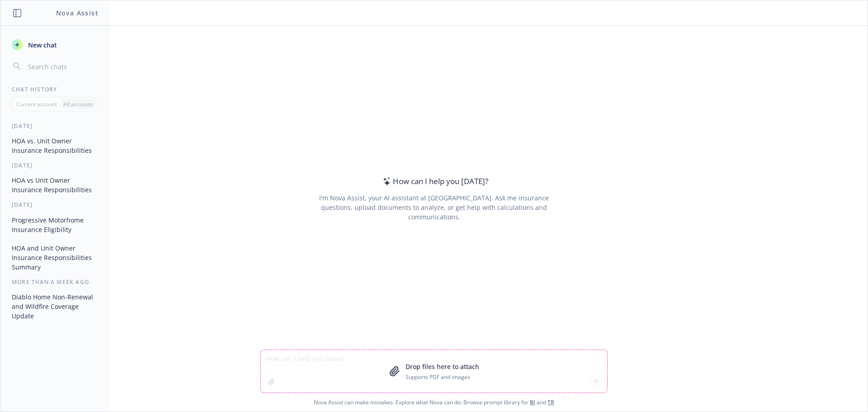 This screenshot has height=412, width=868. What do you see at coordinates (55, 45) in the screenshot?
I see `button: New chat` at bounding box center [55, 45].